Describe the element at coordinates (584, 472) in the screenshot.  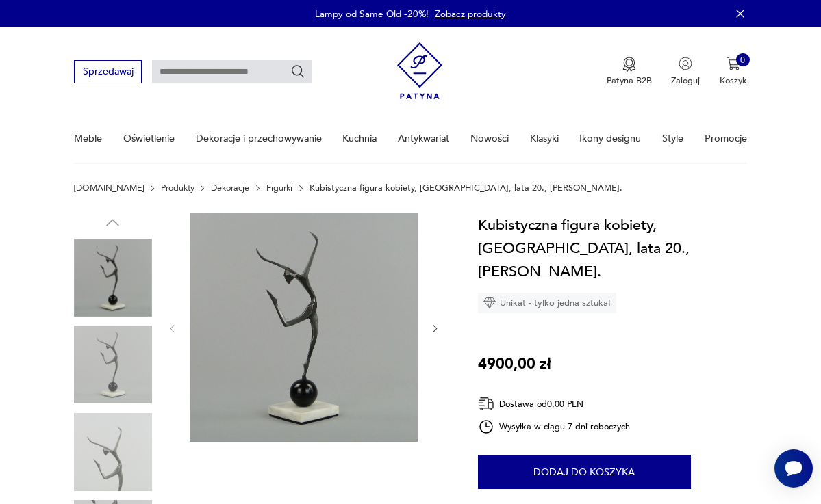
I see `button: Dodaj do koszyka` at that location.